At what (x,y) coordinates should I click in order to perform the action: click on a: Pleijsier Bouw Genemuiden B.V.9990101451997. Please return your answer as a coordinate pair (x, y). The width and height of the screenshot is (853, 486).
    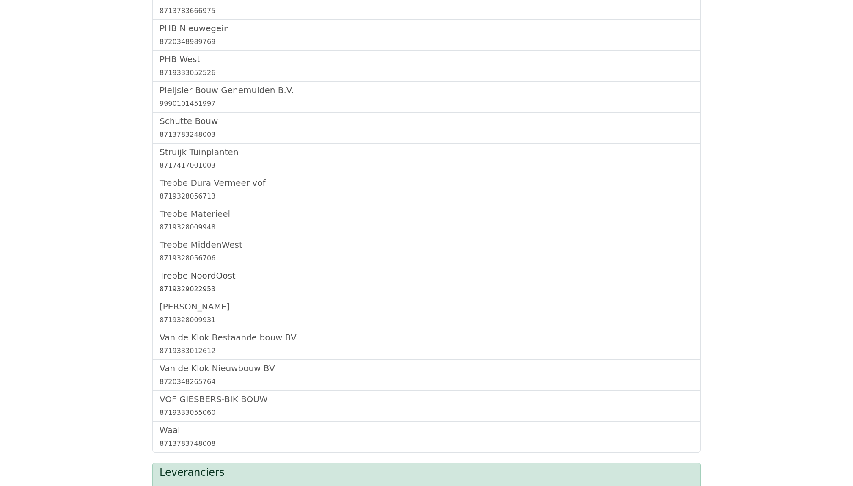
    Looking at the image, I should click on (426, 97).